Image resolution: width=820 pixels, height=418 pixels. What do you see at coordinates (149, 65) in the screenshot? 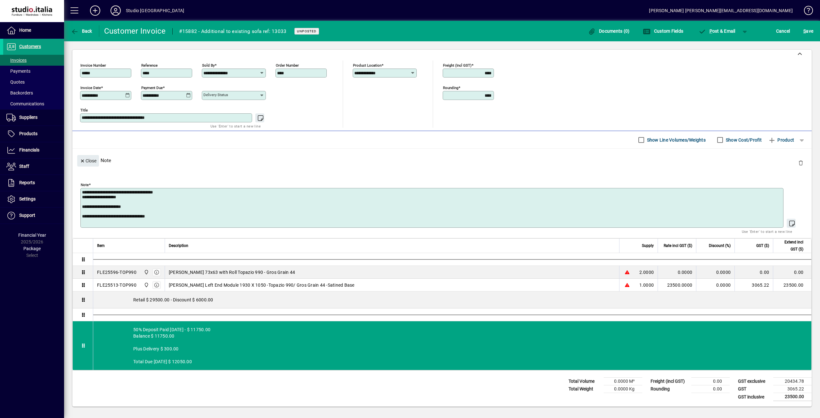
I see `mat-label: Reference` at bounding box center [149, 65].